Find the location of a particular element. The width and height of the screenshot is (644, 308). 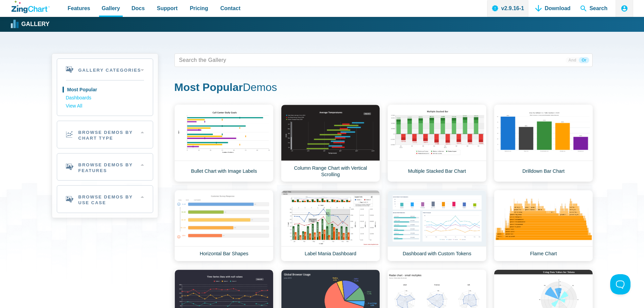

a: Most Popular is located at coordinates (105, 90).